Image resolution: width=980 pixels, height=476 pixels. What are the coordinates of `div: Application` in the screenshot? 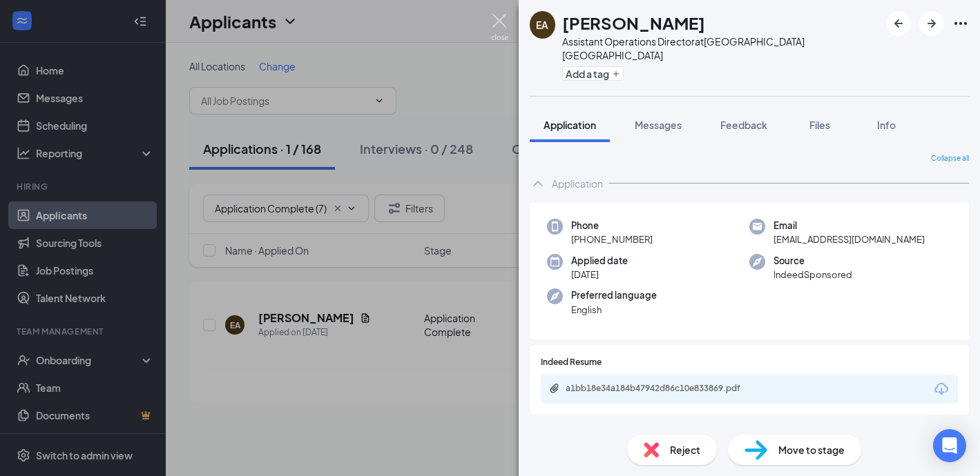 It's located at (577, 184).